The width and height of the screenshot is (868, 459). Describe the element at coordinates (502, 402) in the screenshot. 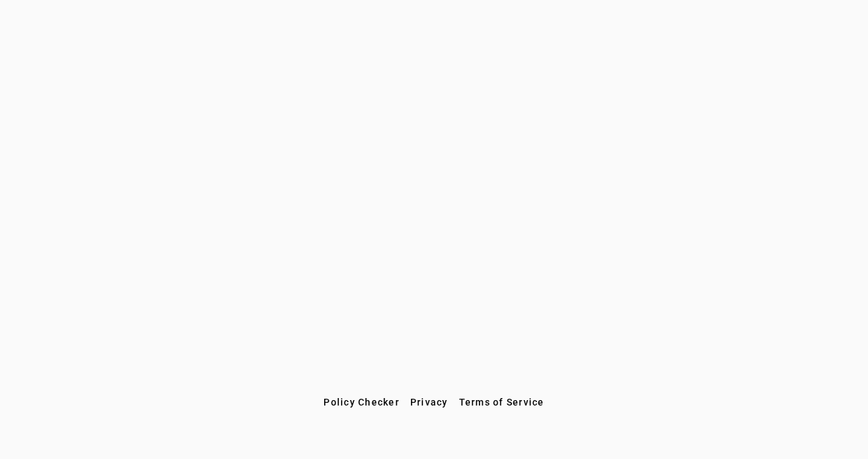

I see `span: Terms of Service` at that location.